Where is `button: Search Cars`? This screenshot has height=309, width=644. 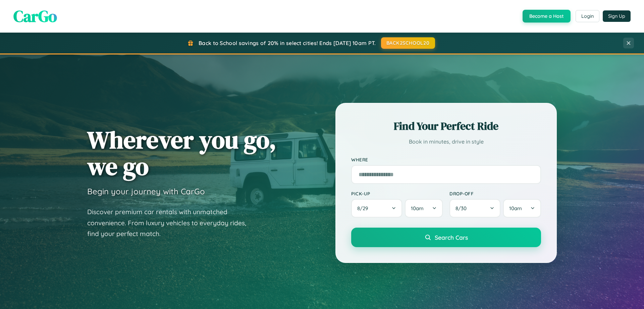
button: Search Cars is located at coordinates (447, 237).